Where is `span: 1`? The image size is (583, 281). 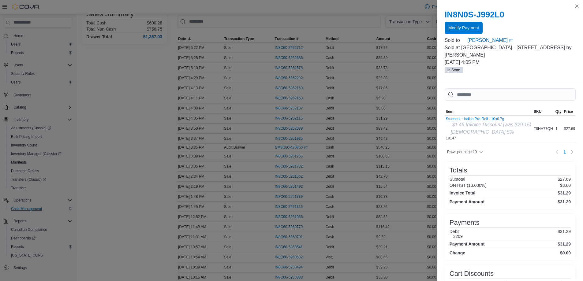 span: 1 is located at coordinates (564, 152).